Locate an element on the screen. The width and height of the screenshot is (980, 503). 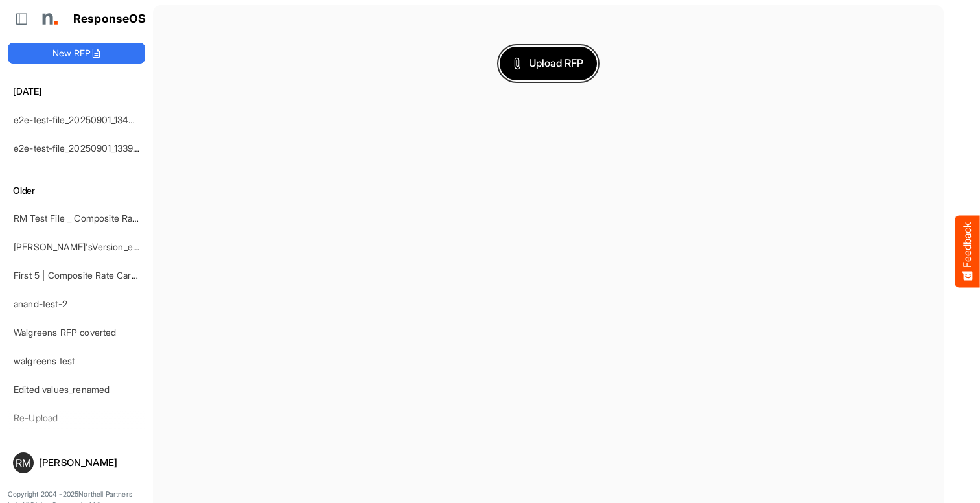
h6: Older is located at coordinates (77, 190).